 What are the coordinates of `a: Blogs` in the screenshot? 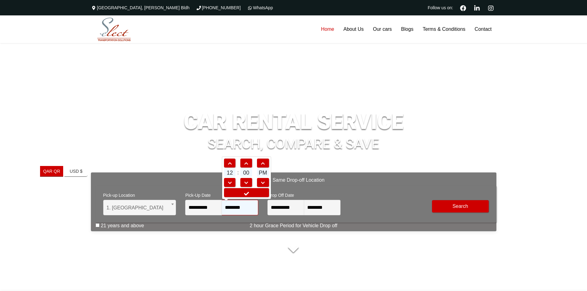 It's located at (407, 29).